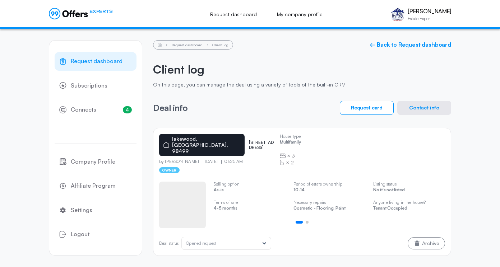 This screenshot has width=500, height=267. I want to click on span: Company Profile, so click(93, 162).